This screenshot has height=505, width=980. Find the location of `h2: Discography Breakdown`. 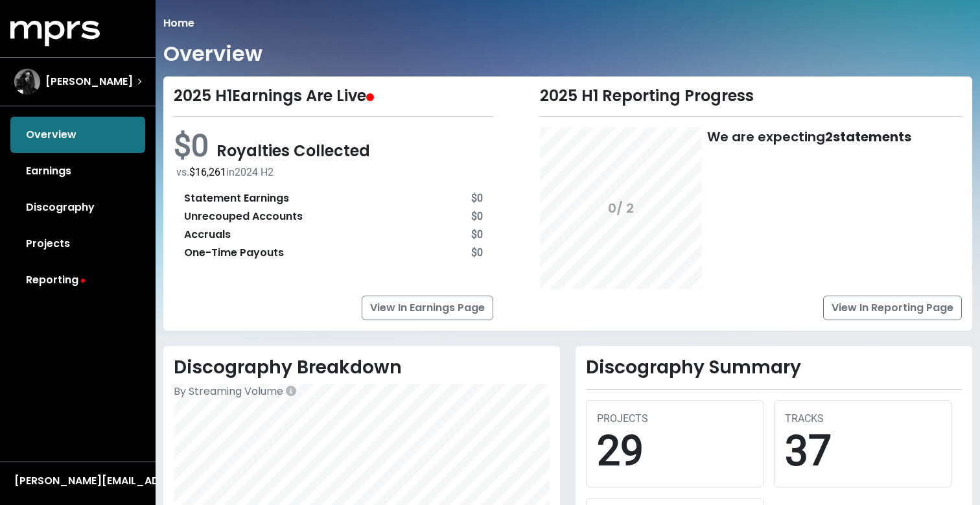

h2: Discography Breakdown is located at coordinates (362, 368).